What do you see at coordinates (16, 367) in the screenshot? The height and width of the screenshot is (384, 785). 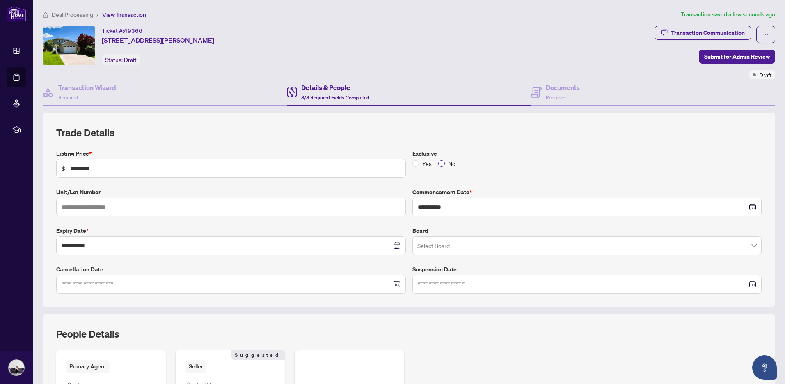 I see `img: Profile Icon` at bounding box center [16, 367].